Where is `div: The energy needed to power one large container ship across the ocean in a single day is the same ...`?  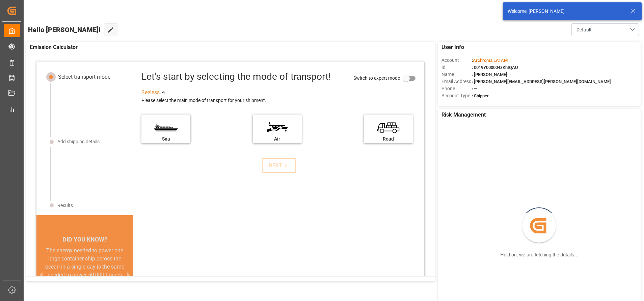
div: The energy needed to power one large container ship across the ocean in a single day is the same ... is located at coordinates (85, 271).